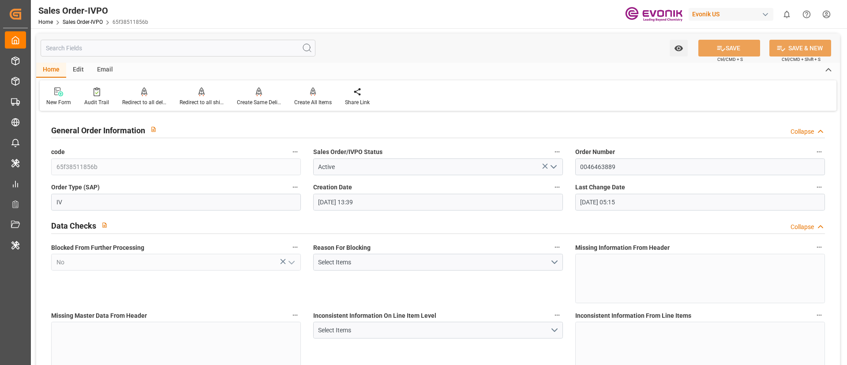  Describe the element at coordinates (342, 248) in the screenshot. I see `span: Reason For Blocking` at that location.